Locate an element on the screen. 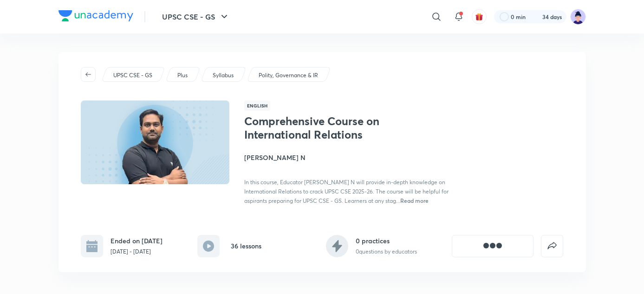  a: Company Logo is located at coordinates (96, 17).